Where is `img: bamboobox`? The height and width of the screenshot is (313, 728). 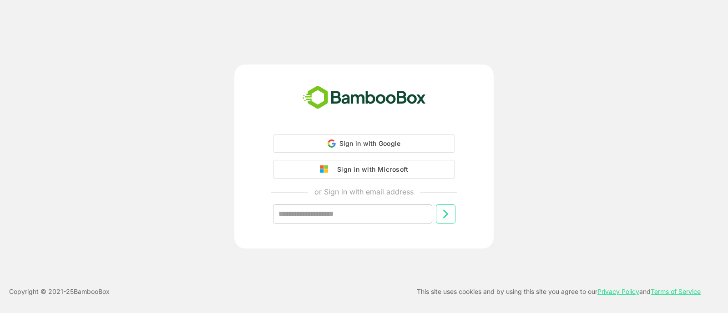
img: bamboobox is located at coordinates (364, 98).